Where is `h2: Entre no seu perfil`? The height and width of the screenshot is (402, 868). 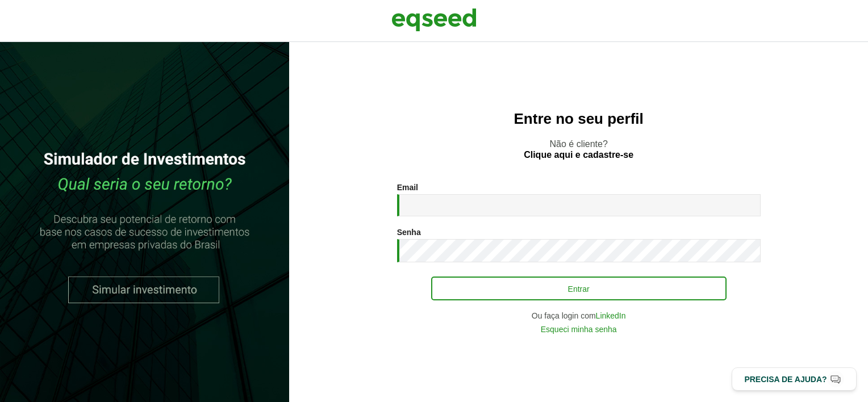 h2: Entre no seu perfil is located at coordinates (578, 118).